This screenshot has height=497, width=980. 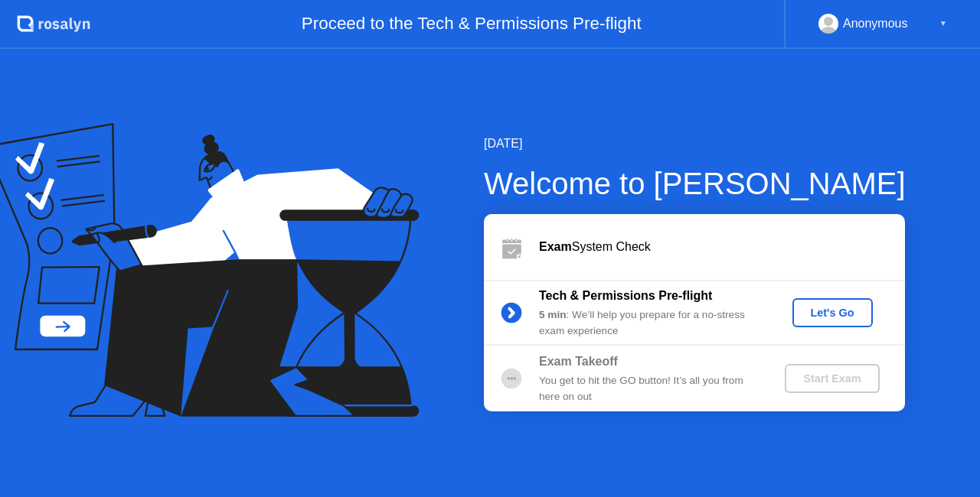 What do you see at coordinates (832, 313) in the screenshot?
I see `button: Let's Go` at bounding box center [832, 313].